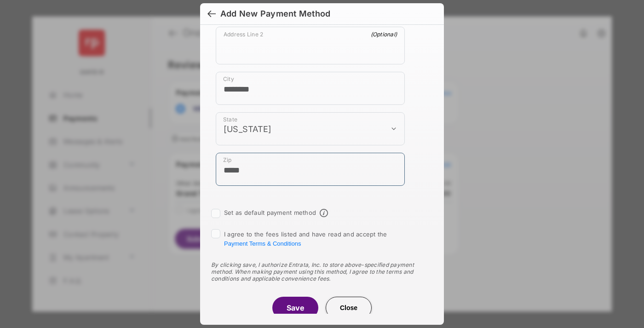 The height and width of the screenshot is (328, 644). Describe the element at coordinates (323, 213) in the screenshot. I see `span: Default payment method info` at that location.